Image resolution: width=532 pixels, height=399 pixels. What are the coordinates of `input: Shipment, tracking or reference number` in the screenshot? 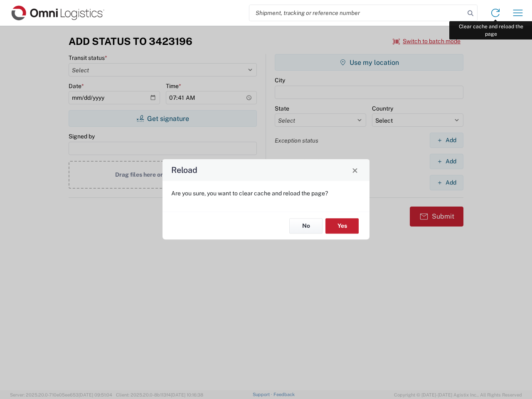 It's located at (357, 13).